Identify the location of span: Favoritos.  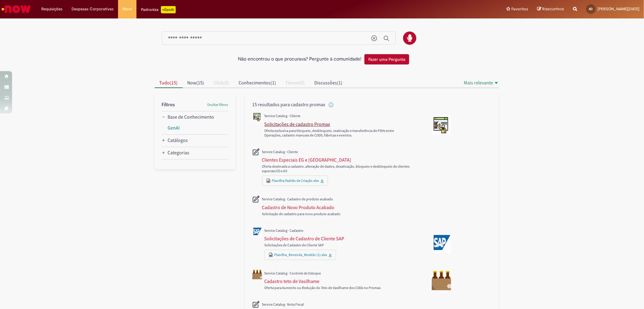
(520, 9).